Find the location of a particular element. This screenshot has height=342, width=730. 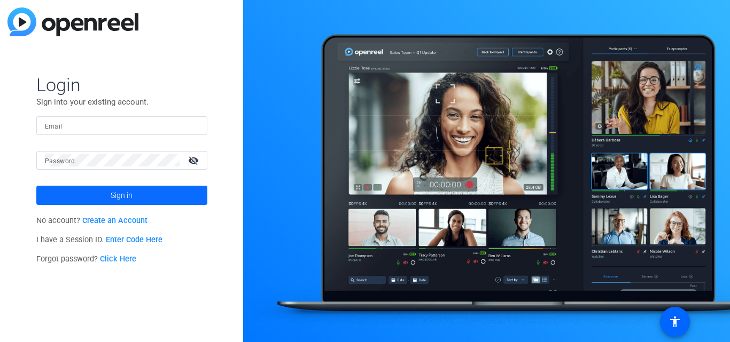

span: No account? is located at coordinates (92, 221).